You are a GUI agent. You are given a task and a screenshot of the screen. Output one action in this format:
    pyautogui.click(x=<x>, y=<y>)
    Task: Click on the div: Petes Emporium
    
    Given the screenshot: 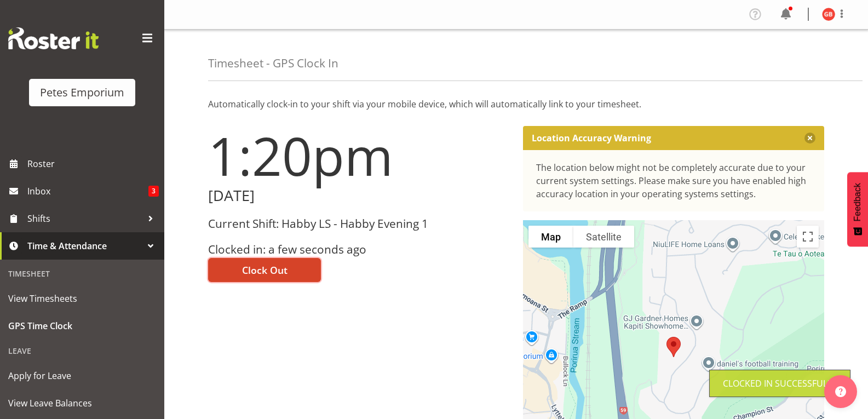 What is the action you would take?
    pyautogui.click(x=82, y=92)
    